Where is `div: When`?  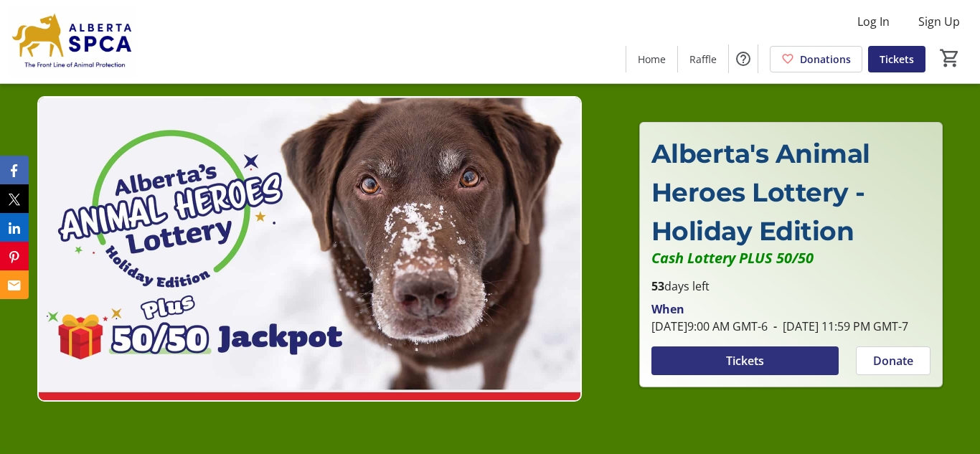 div: When is located at coordinates (668, 309).